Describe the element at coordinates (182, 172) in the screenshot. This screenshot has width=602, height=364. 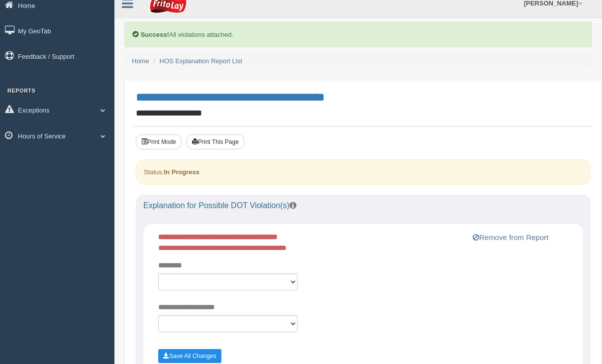
I see `strong: In Progress` at that location.